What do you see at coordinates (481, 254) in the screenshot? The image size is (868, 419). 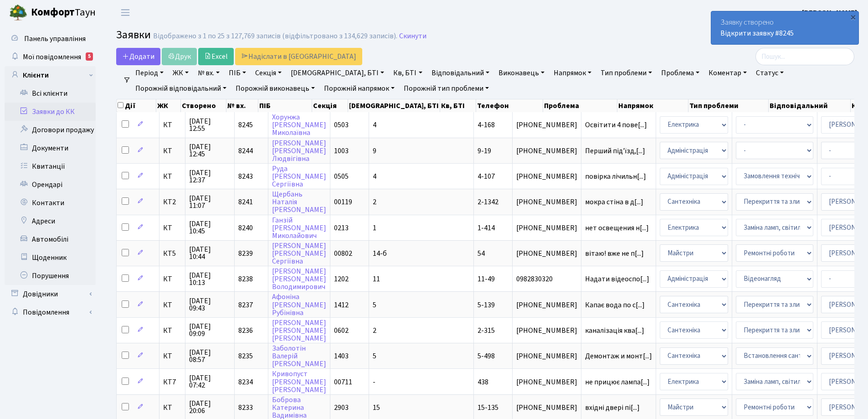 I see `span: 54` at bounding box center [481, 254].